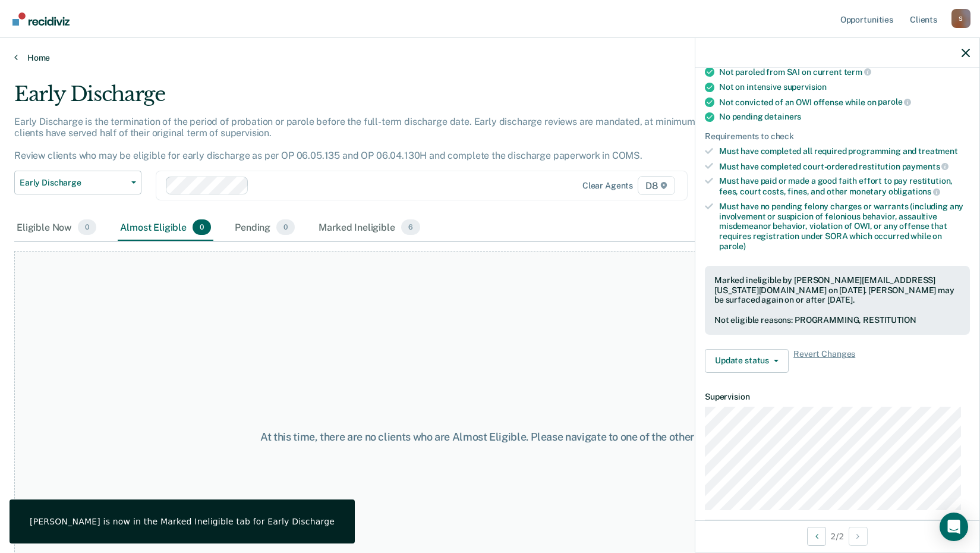  Describe the element at coordinates (844, 102) in the screenshot. I see `div: Not convicted of an OWI offense while on` at that location.